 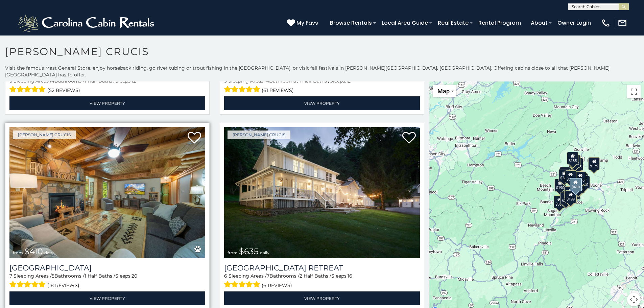 I want to click on span: $410, so click(x=33, y=251).